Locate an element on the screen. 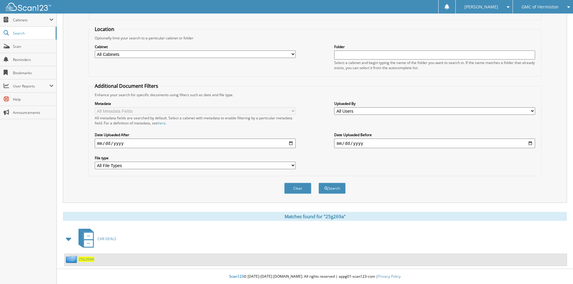 Image resolution: width=573 pixels, height=284 pixels. span: CAR DEALS is located at coordinates (107, 239).